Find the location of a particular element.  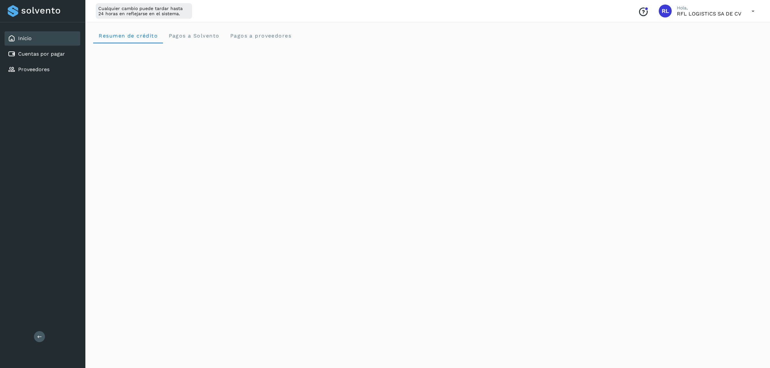

span: Resumen de crédito is located at coordinates (128, 36).